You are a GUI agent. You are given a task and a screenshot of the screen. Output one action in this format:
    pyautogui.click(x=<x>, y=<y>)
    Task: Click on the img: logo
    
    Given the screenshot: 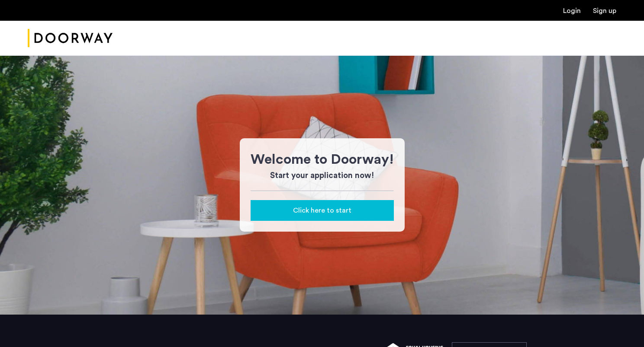 What is the action you would take?
    pyautogui.click(x=70, y=38)
    